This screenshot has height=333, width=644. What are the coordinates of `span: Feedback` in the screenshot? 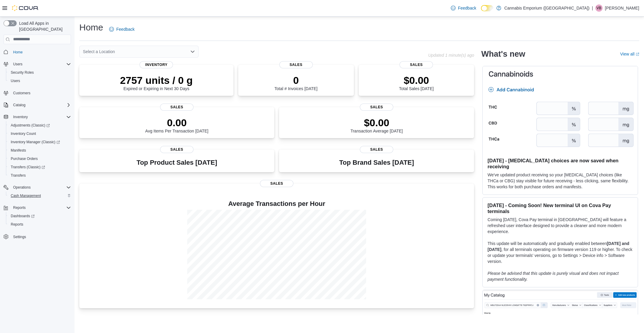 It's located at (467, 8).